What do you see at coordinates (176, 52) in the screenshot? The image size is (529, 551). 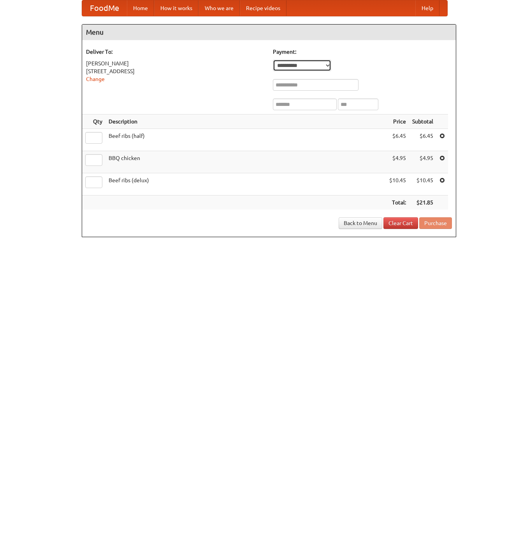 I see `h5: Deliver To:` at bounding box center [176, 52].